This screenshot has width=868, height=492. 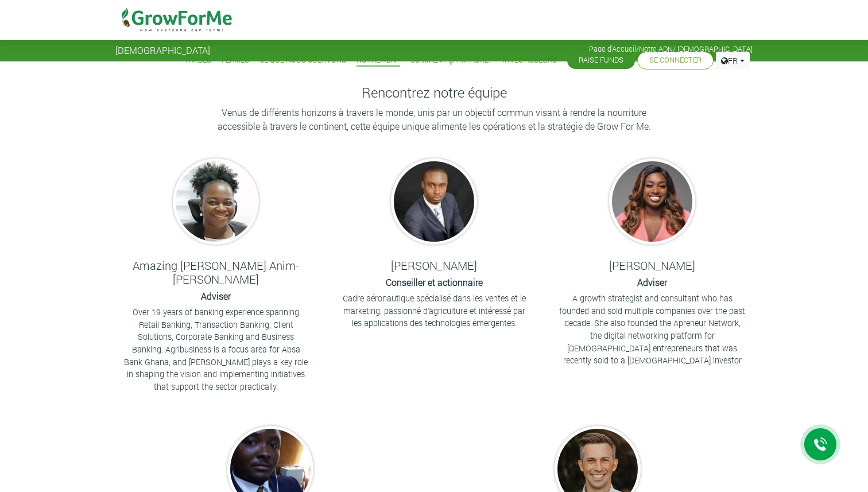 What do you see at coordinates (451, 60) in the screenshot?
I see `a: Comment ça Marche` at bounding box center [451, 60].